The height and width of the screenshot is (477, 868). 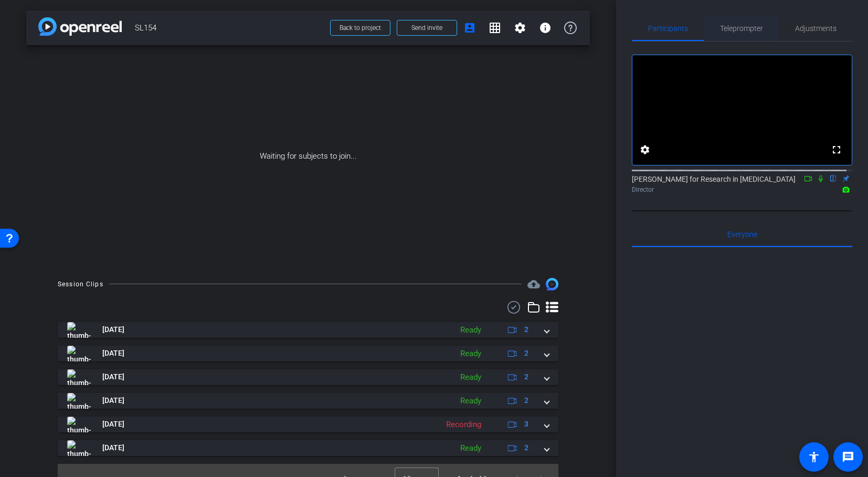 What do you see at coordinates (469, 28) in the screenshot?
I see `mat-icon: account_box` at bounding box center [469, 28].